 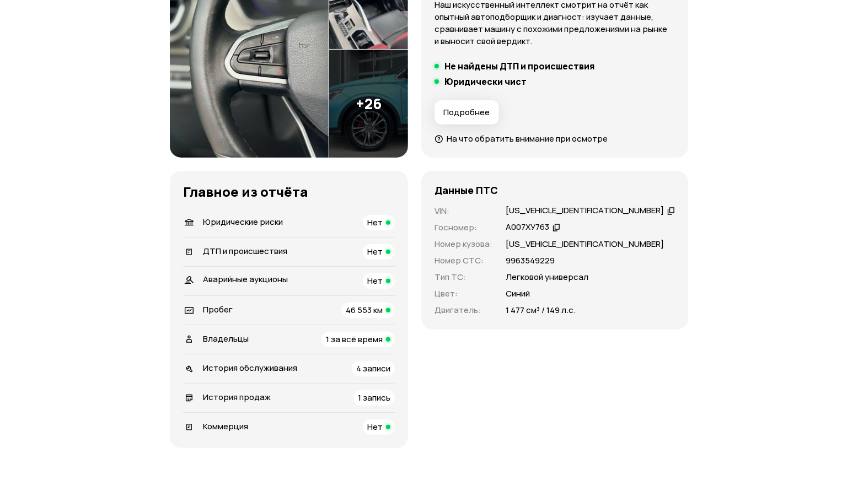 I want to click on span: Подробнее, so click(x=466, y=112).